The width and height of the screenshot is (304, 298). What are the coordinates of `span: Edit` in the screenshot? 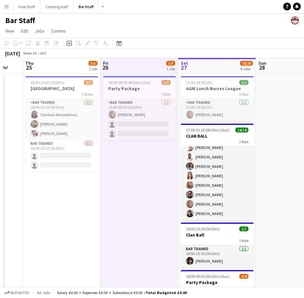 It's located at (24, 31).